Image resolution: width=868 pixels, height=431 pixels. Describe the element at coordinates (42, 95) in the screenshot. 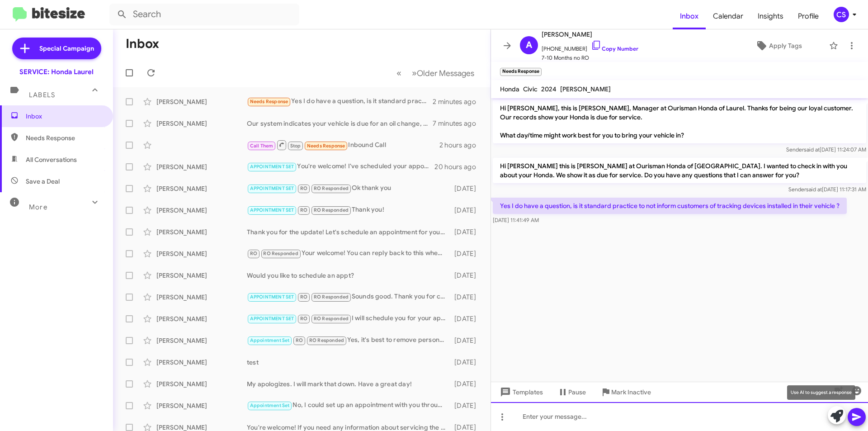

I see `span: Labels` at that location.